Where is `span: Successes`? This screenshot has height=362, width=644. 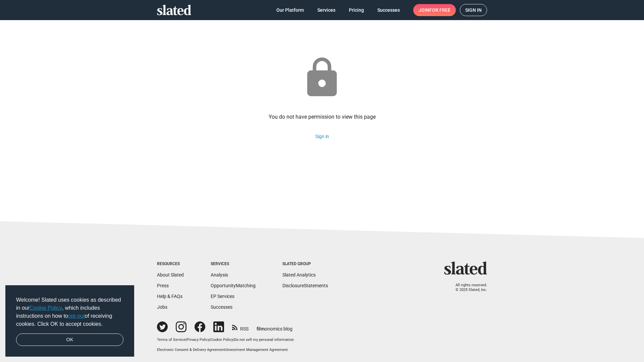
span: Successes is located at coordinates (388, 10).